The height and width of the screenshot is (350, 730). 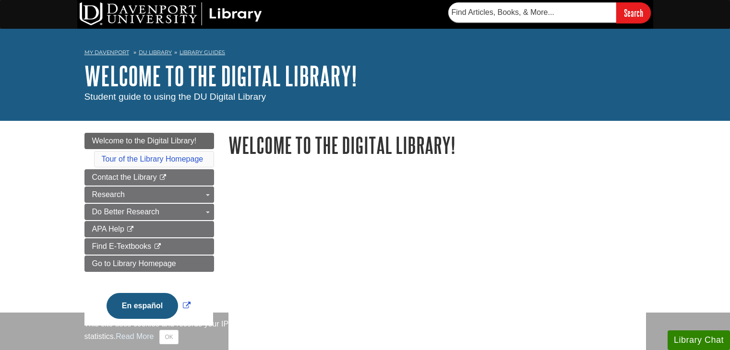 What do you see at coordinates (153, 159) in the screenshot?
I see `a: Tour of the Library Homepage` at bounding box center [153, 159].